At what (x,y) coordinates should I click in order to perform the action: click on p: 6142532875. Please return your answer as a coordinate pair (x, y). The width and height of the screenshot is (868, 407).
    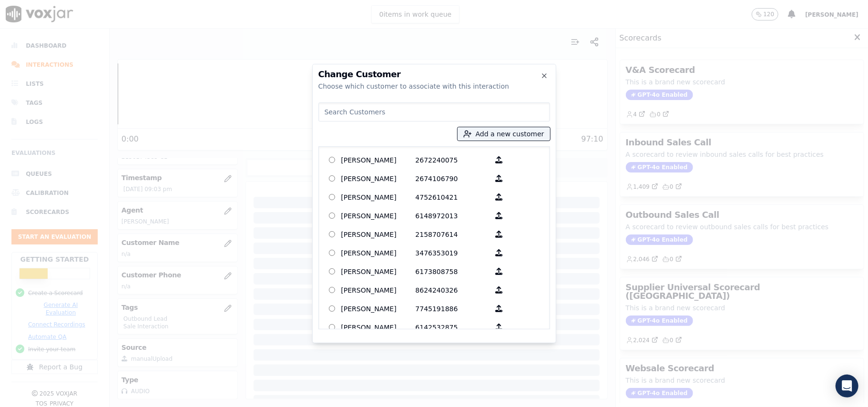
    Looking at the image, I should click on (453, 327).